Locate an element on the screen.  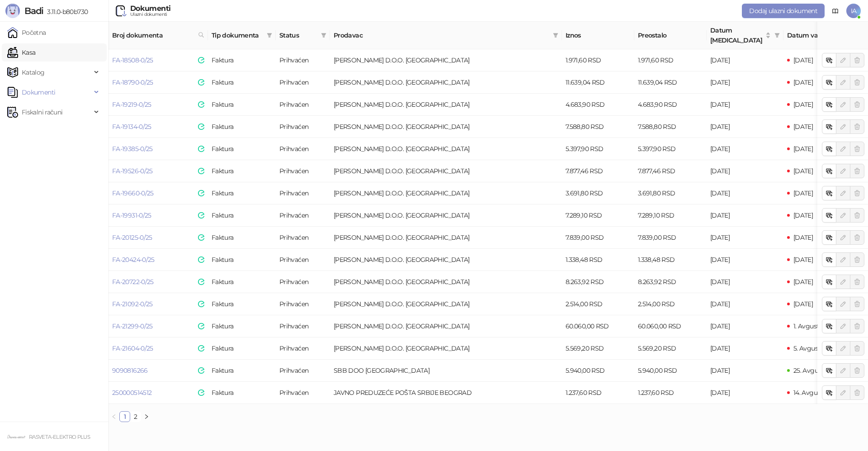
span: IA is located at coordinates (853, 11).